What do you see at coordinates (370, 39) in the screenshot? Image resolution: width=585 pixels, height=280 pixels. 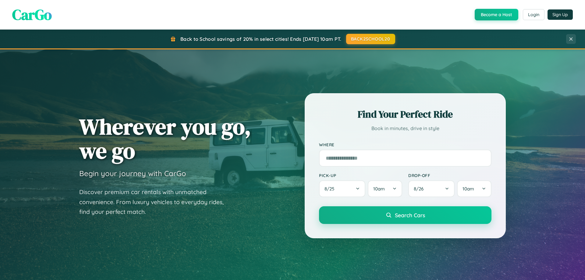 I see `button: BACK2SCHOOL20` at bounding box center [370, 39].